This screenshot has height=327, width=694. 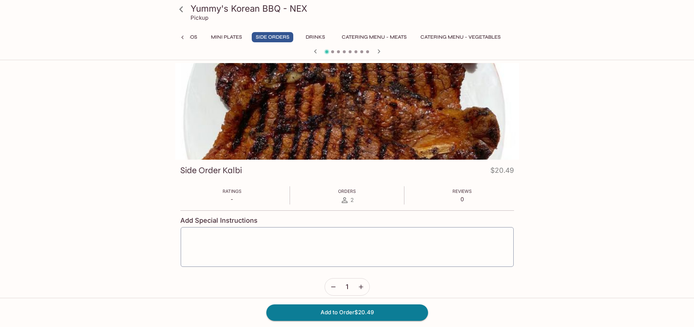 What do you see at coordinates (273, 37) in the screenshot?
I see `button: Side Orders` at bounding box center [273, 37].